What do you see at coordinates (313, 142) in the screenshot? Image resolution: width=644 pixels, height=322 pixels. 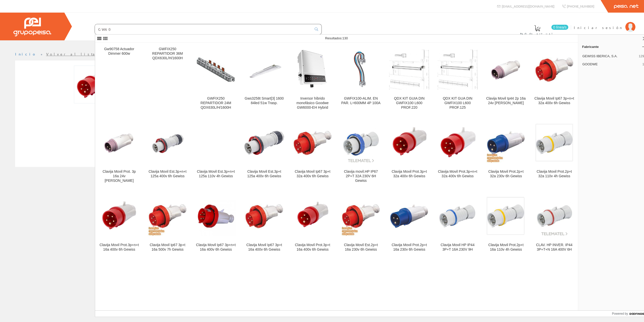 I see `img: Clavija Movil Ip67 3p+t 32a 400v 6h Gewiss` at bounding box center [313, 142].